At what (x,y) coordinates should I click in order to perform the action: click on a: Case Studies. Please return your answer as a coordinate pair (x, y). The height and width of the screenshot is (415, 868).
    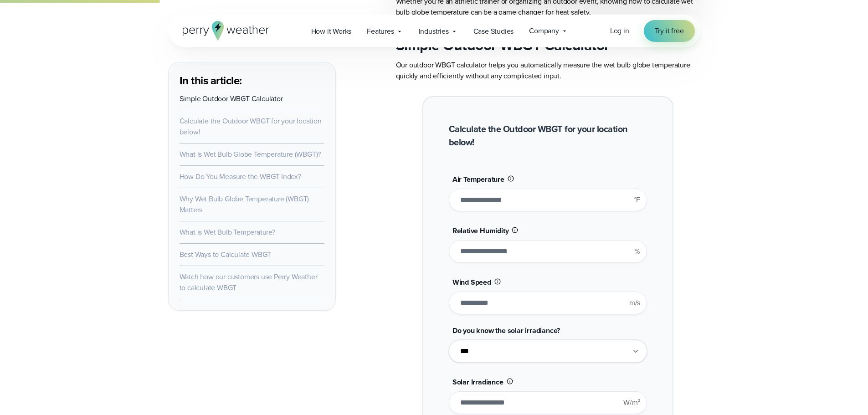
    Looking at the image, I should click on (494, 31).